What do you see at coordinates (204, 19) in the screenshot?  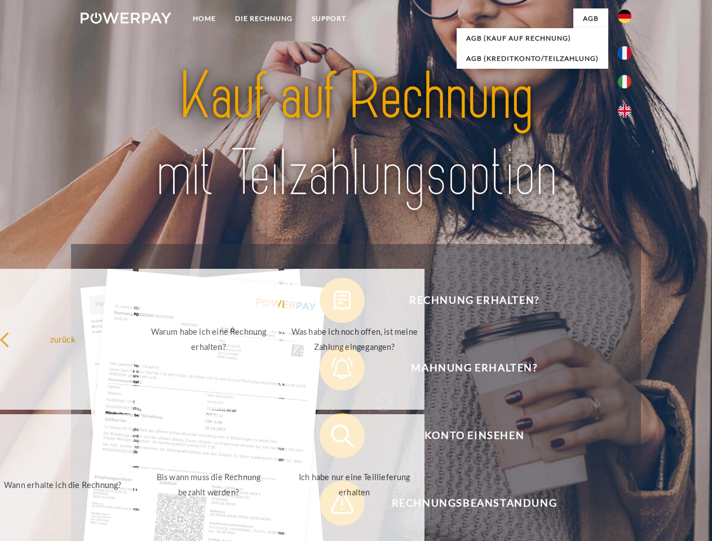 I see `a: Home` at bounding box center [204, 19].